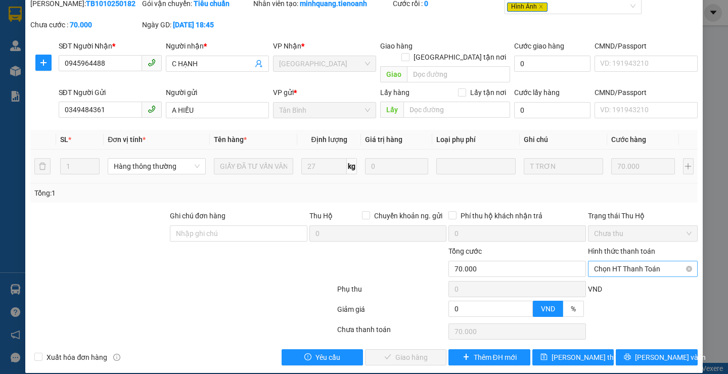  I want to click on label: Cước lấy hàng, so click(537, 92).